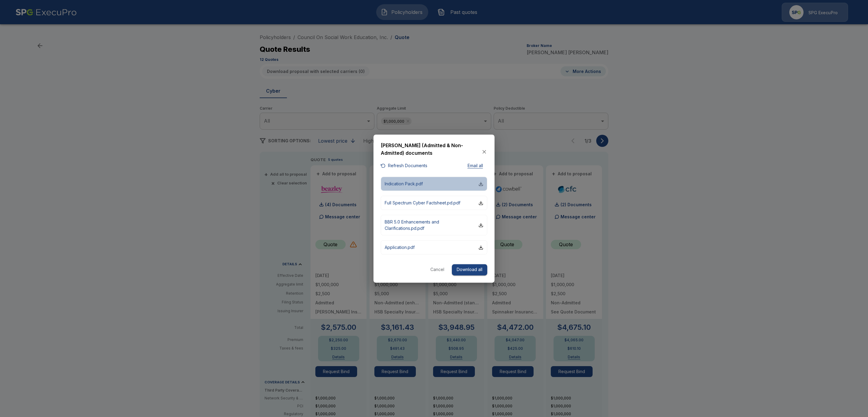  Describe the element at coordinates (434, 225) in the screenshot. I see `button: BBR 5.0 Enhancements and Clarifications.pd.pdf` at that location.